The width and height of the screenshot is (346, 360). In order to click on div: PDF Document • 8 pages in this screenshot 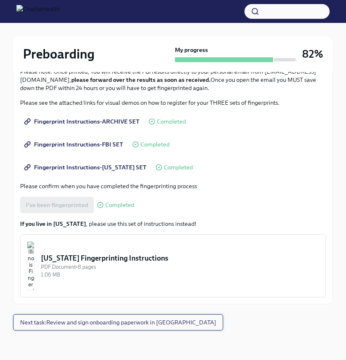, I will do `click(180, 267)`.